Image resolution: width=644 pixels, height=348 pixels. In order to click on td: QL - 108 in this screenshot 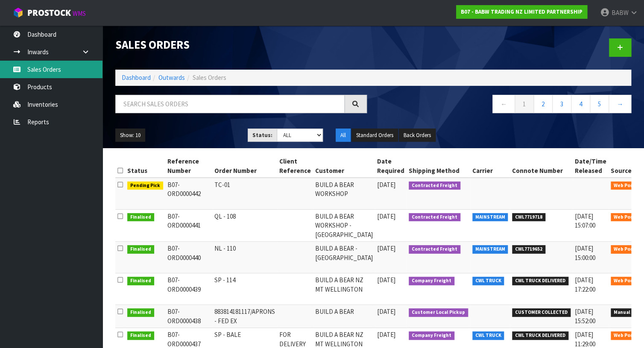, I will do `click(244, 226)`.